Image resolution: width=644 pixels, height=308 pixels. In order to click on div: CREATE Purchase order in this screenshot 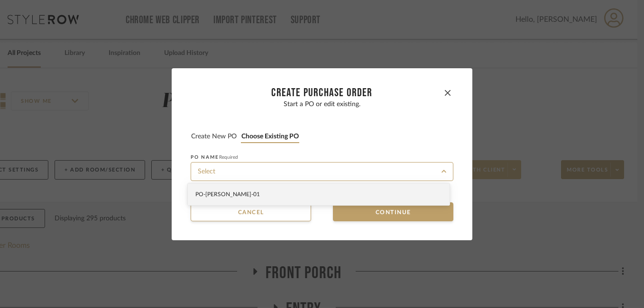, I will do `click(322, 93)`.